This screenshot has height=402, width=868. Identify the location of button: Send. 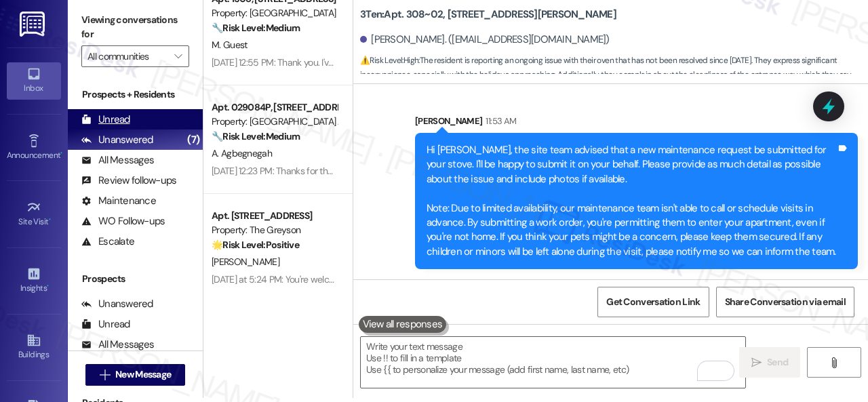
(769, 362).